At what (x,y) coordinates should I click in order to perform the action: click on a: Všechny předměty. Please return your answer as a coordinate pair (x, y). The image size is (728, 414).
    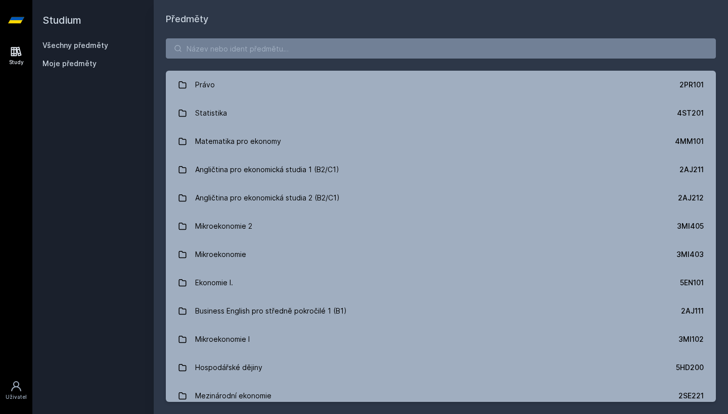
    Looking at the image, I should click on (75, 45).